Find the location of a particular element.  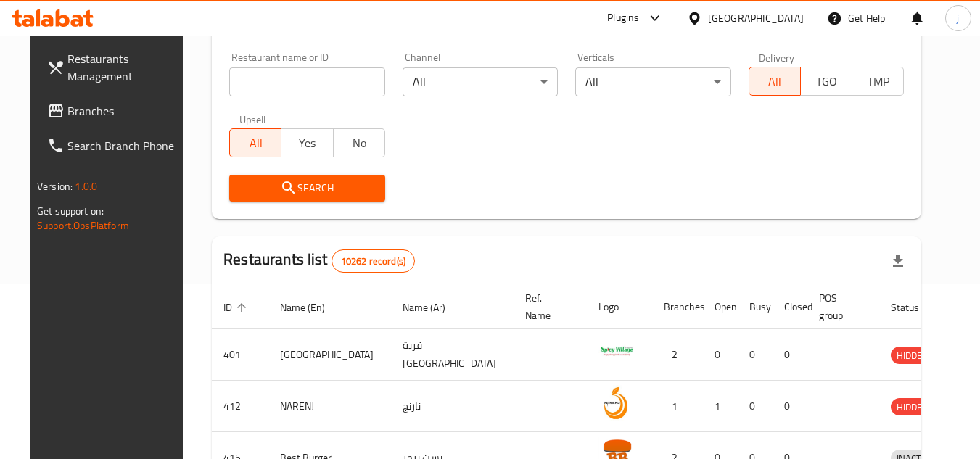

h2: Restaurants list is located at coordinates (319, 261).